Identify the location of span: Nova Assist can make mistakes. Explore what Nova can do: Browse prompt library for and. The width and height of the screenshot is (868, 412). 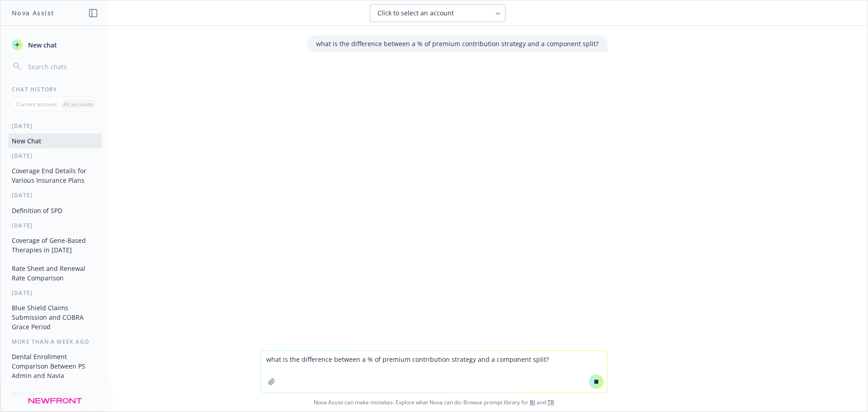
(434, 402).